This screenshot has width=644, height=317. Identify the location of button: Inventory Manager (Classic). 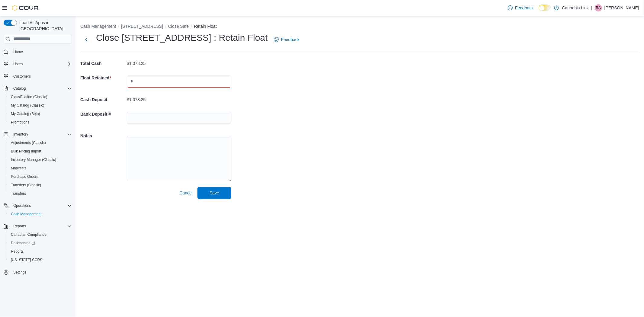
(40, 160).